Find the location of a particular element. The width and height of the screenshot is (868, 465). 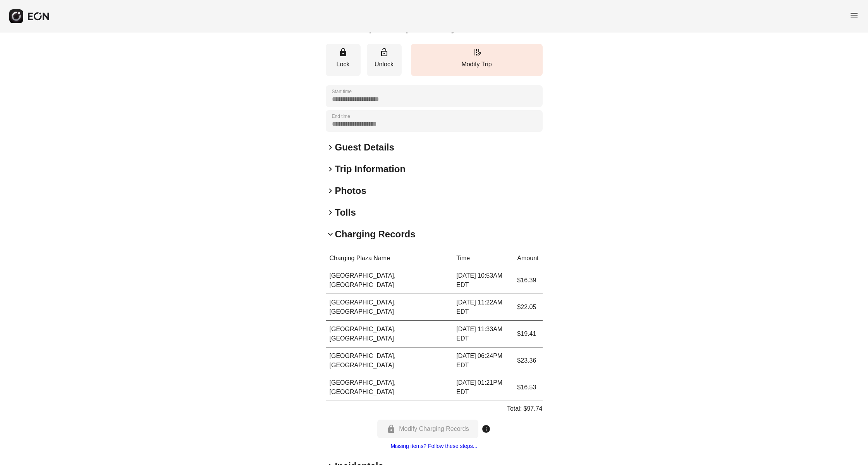

span: lock_open is located at coordinates (384, 52).